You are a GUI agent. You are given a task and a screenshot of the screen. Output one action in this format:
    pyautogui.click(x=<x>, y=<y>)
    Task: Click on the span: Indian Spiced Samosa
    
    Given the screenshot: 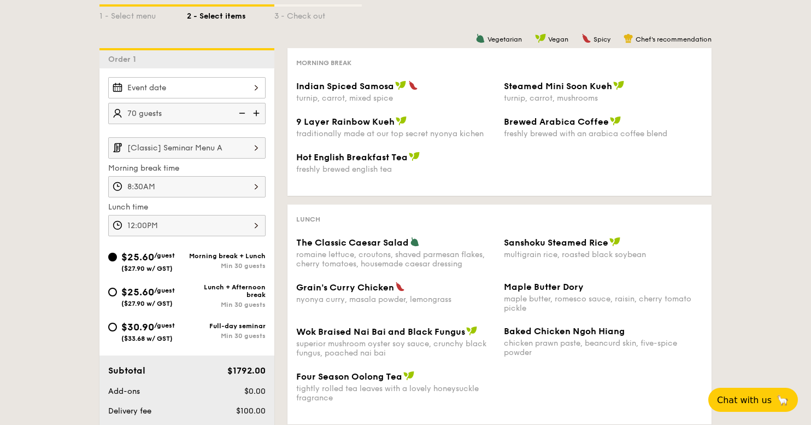 What is the action you would take?
    pyautogui.click(x=345, y=86)
    